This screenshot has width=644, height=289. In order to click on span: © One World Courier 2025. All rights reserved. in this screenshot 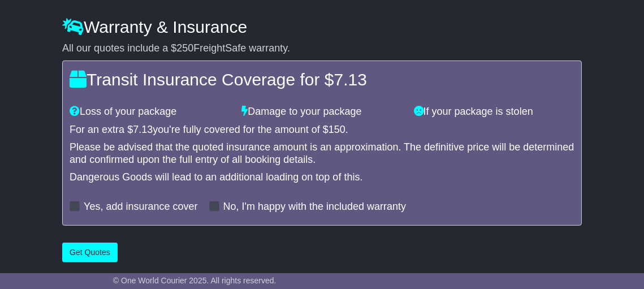, I will do `click(195, 280)`.